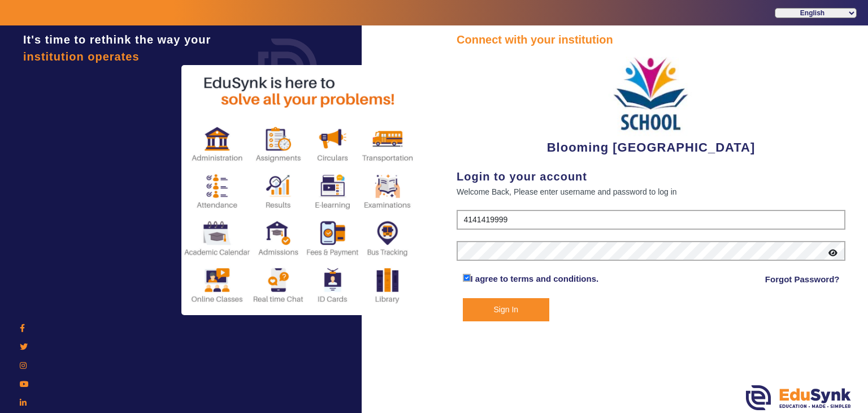 The image size is (868, 413). Describe the element at coordinates (651, 220) in the screenshot. I see `input: User Name` at that location.